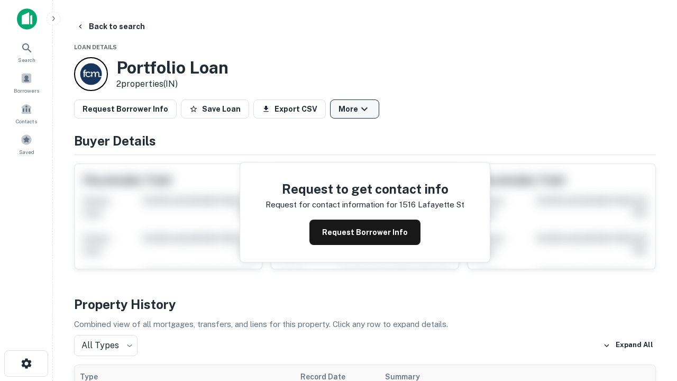 The width and height of the screenshot is (677, 381). I want to click on h4: Buyer Details, so click(365, 141).